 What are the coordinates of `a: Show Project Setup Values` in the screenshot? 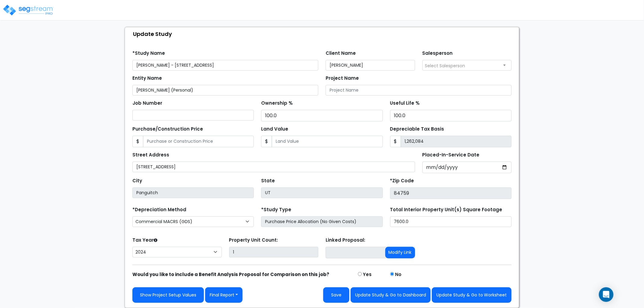 It's located at (168, 295).